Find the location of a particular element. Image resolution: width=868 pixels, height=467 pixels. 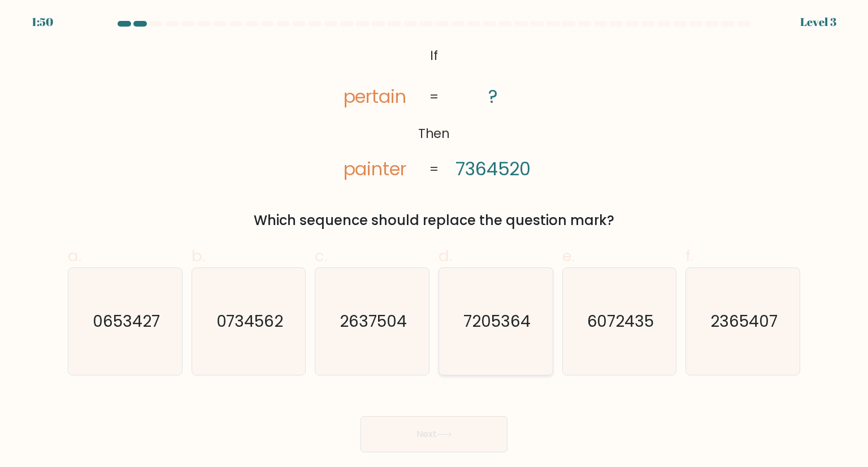

div: Which sequence should replace the question mark? is located at coordinates (434, 220).